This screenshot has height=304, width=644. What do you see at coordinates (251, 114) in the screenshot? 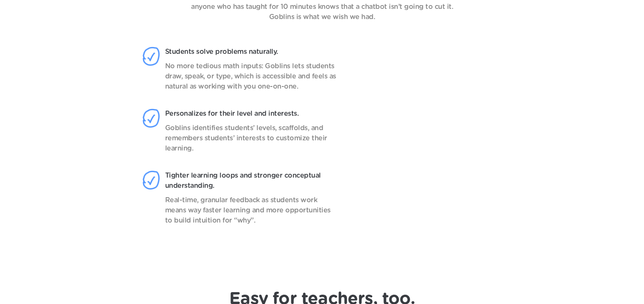
I see `p: Personalizes for their level and interests.` at bounding box center [251, 114].